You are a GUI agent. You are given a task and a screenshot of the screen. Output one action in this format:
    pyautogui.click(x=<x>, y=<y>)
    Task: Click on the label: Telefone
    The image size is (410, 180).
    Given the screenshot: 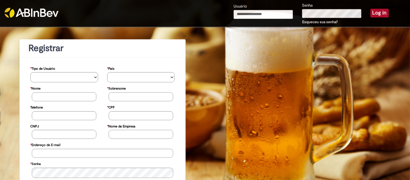 What is the action you would take?
    pyautogui.click(x=37, y=107)
    